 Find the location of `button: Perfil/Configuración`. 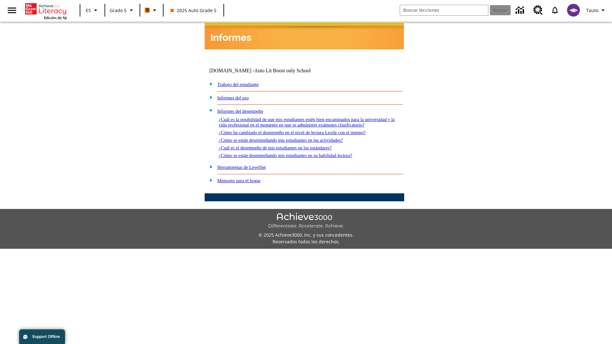

button: Perfil/Configuración is located at coordinates (596, 10).